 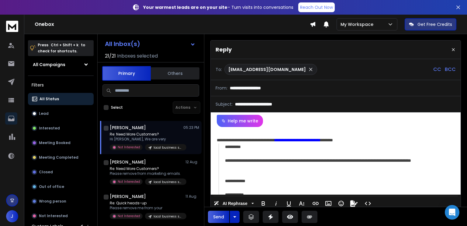 I want to click on button: Primary, so click(x=126, y=73).